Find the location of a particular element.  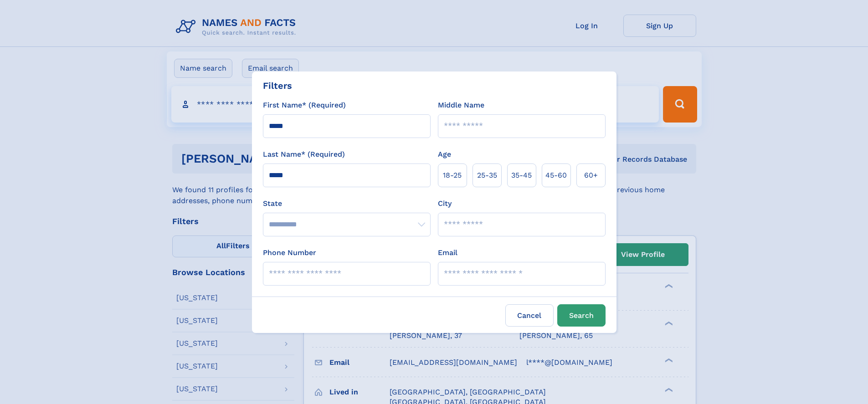

div: Filters is located at coordinates (278, 86).